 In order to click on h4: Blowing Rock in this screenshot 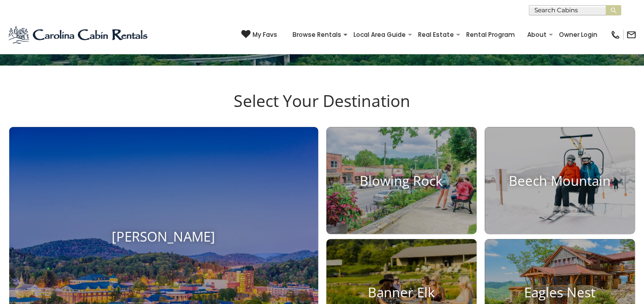, I will do `click(401, 180)`.